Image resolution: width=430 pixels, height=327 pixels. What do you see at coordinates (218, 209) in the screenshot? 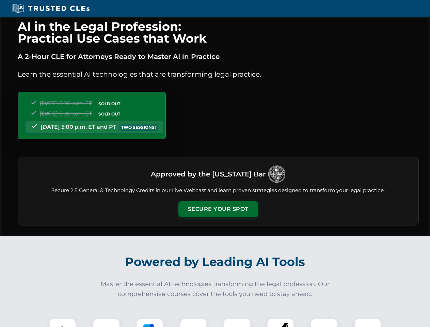
I see `button: Secure Your Spot` at bounding box center [218, 209].